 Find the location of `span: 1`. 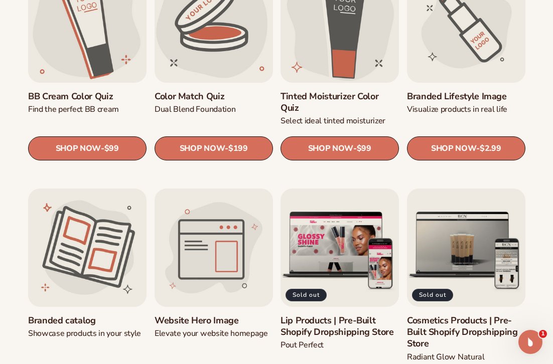

span: 1 is located at coordinates (543, 334).